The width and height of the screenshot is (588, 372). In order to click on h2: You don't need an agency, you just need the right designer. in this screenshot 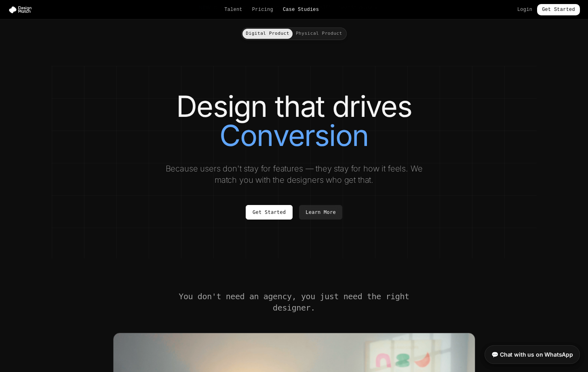, I will do `click(294, 302)`.